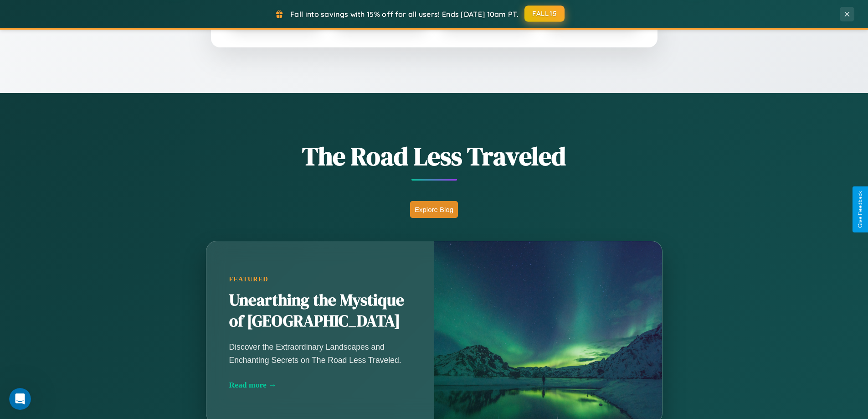 This screenshot has height=419, width=868. I want to click on button: FALL15, so click(544, 13).